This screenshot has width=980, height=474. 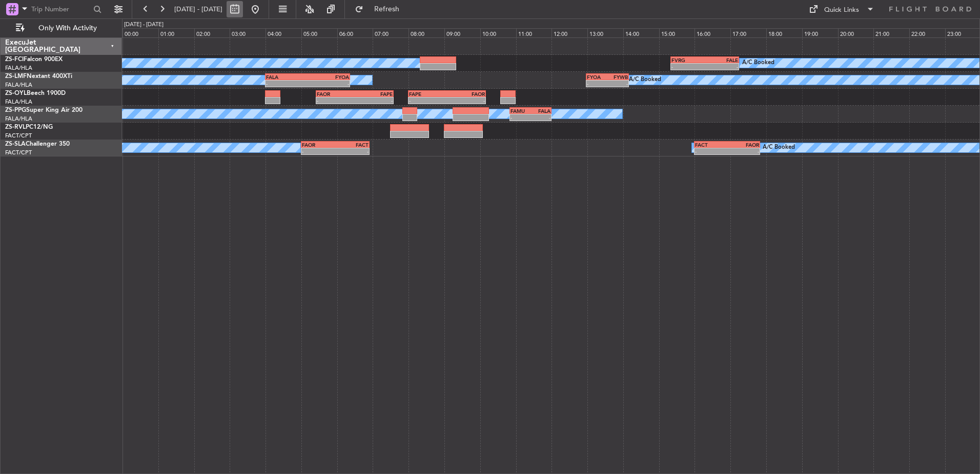 What do you see at coordinates (427, 33) in the screenshot?
I see `div: 08:00` at bounding box center [427, 33].